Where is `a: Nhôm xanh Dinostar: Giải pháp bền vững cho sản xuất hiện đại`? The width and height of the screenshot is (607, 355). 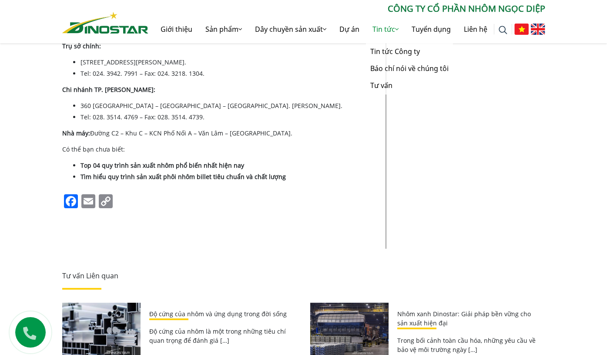 a: Nhôm xanh Dinostar: Giải pháp bền vững cho sản xuất hiện đại is located at coordinates (464, 318).